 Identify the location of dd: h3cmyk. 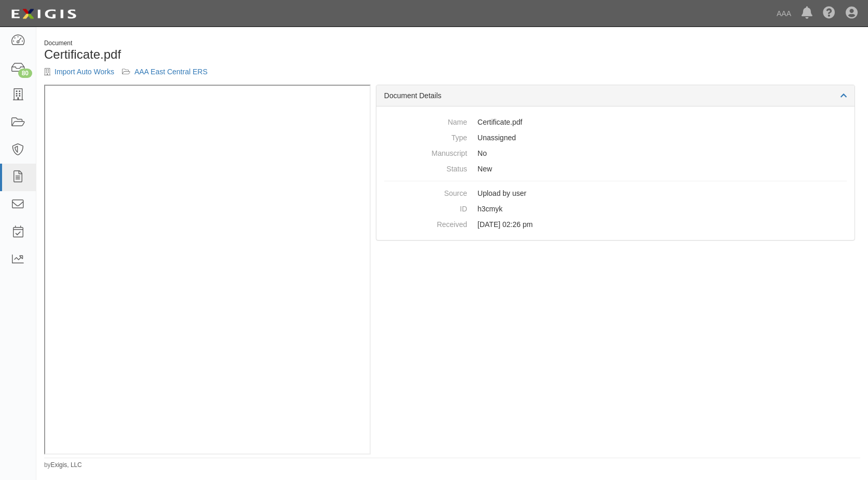
(616, 209).